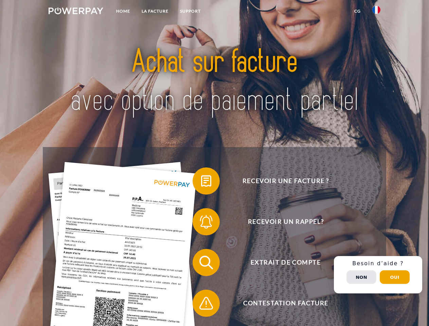 The width and height of the screenshot is (429, 326). What do you see at coordinates (281, 181) in the screenshot?
I see `button: Recevoir une facture ?` at bounding box center [281, 181].